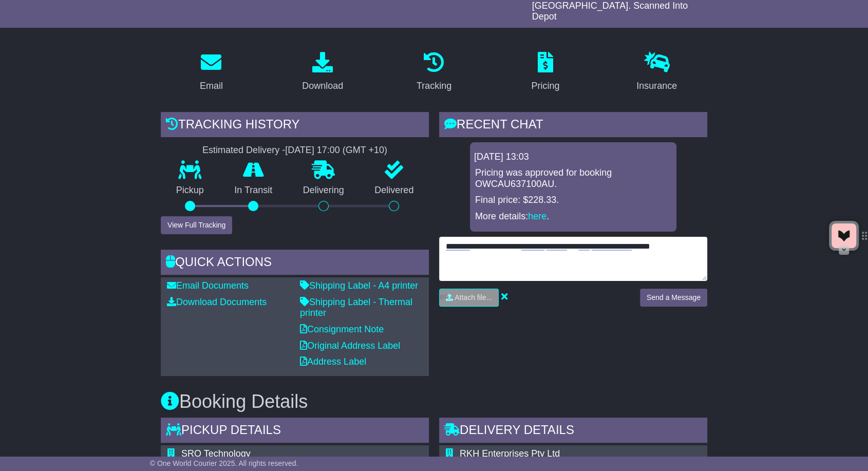 The image size is (868, 471). I want to click on a: Original Address Label, so click(349, 346).